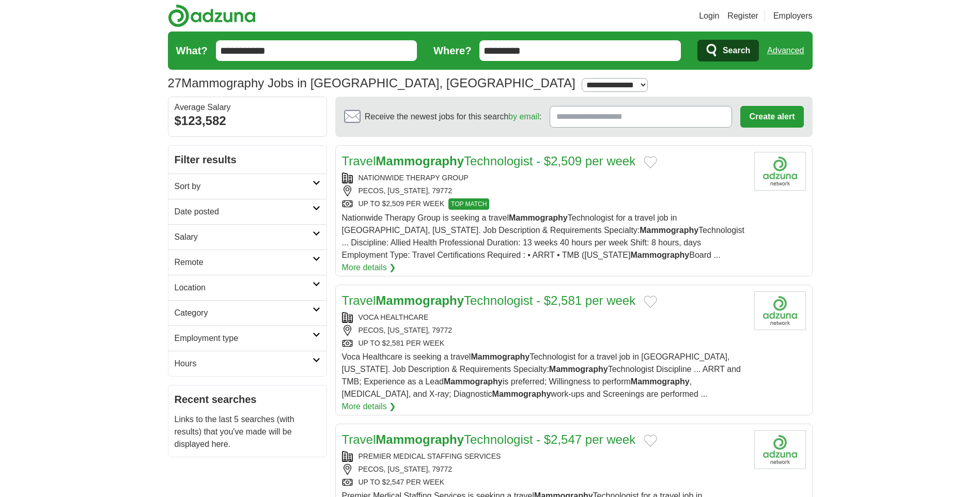  What do you see at coordinates (247, 287) in the screenshot?
I see `a: Location` at bounding box center [247, 287].